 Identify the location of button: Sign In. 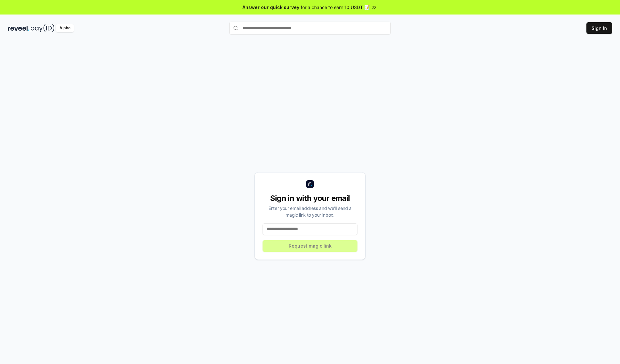
(600, 28).